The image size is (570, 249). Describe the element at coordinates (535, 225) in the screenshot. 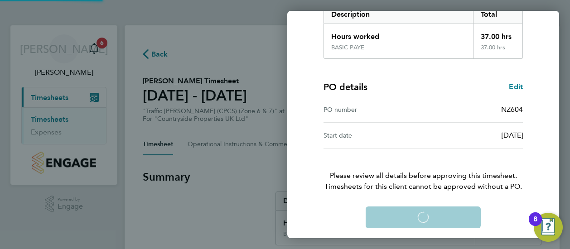

I see `div: 8` at that location.